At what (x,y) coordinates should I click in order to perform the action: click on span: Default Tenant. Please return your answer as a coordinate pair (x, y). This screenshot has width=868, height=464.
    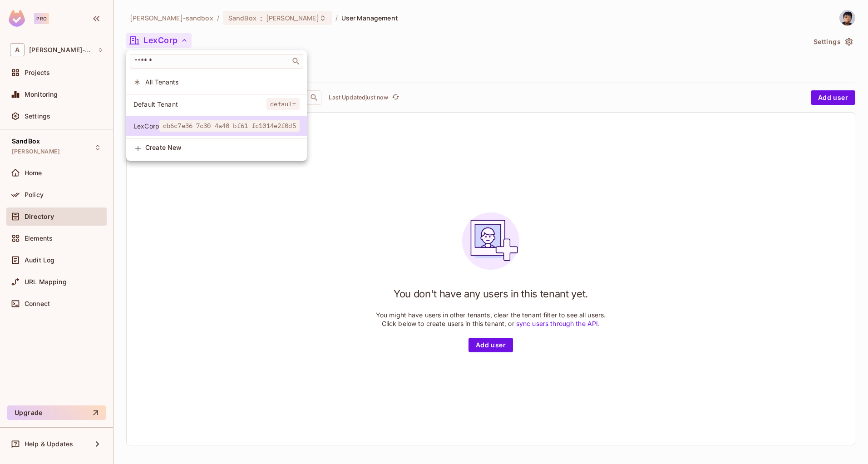
    Looking at the image, I should click on (199, 104).